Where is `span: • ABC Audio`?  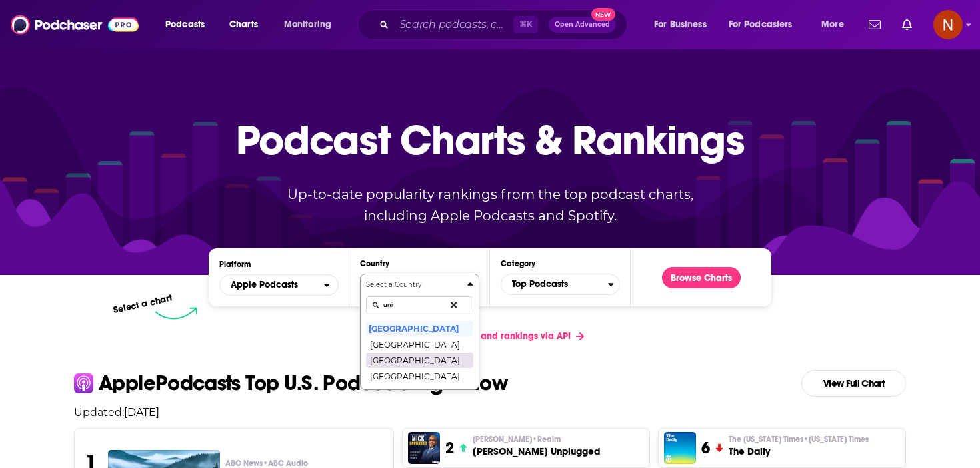 span: • ABC Audio is located at coordinates (285, 464).